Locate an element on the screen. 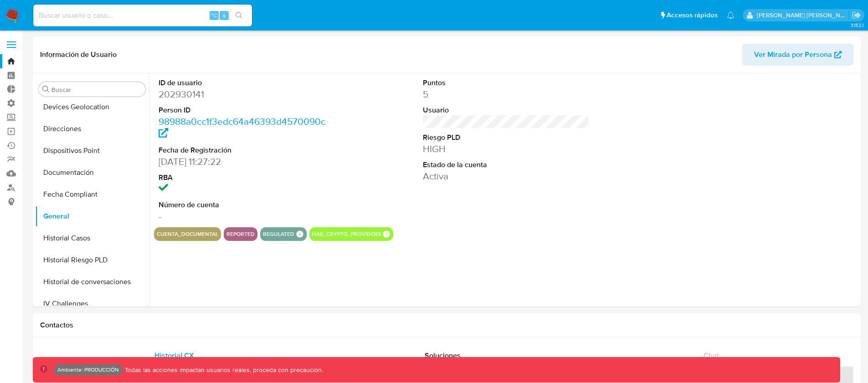 Image resolution: width=868 pixels, height=383 pixels. button: Ver Mirada por Persona is located at coordinates (798, 54).